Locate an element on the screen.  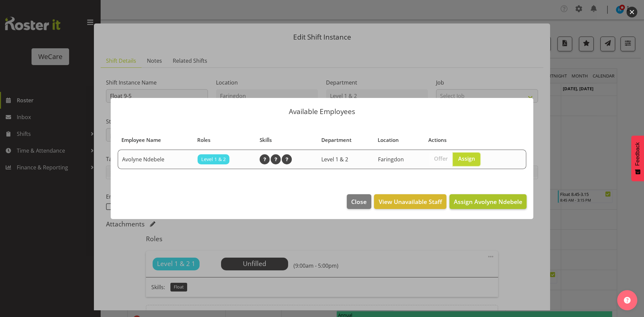
span: Faringdon is located at coordinates (391, 159).